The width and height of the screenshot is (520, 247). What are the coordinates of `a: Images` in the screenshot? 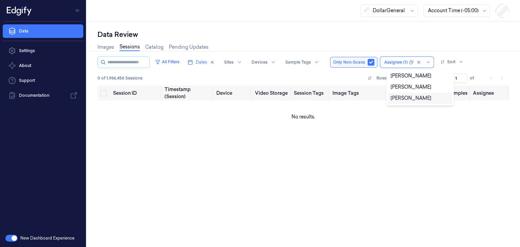 It's located at (106, 47).